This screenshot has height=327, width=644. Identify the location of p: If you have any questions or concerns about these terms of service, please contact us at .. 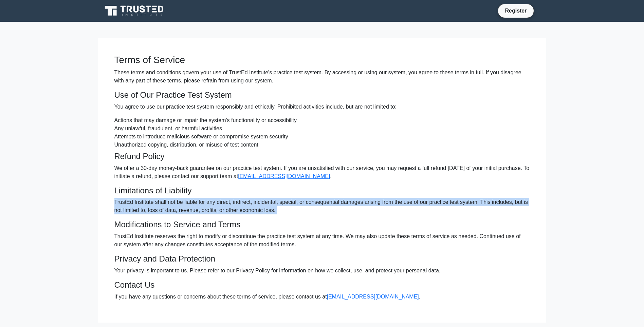
(322, 297).